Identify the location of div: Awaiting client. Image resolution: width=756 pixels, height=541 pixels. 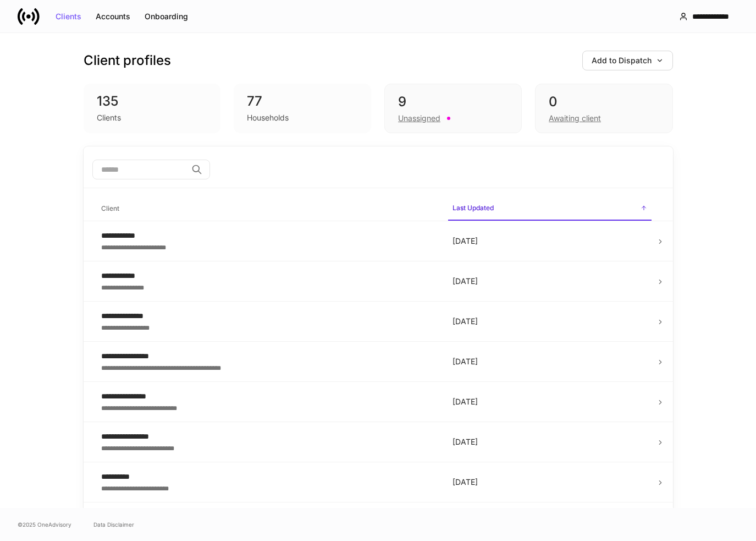
(575, 118).